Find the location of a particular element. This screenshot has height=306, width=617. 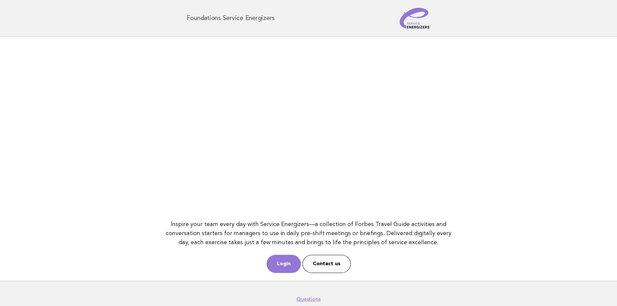

a: Login is located at coordinates (284, 264).